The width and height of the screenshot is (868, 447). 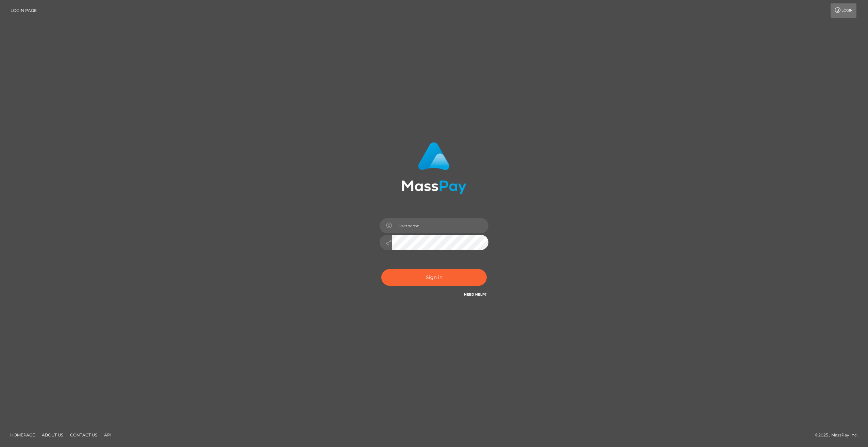 What do you see at coordinates (23, 11) in the screenshot?
I see `a: Login Page` at bounding box center [23, 11].